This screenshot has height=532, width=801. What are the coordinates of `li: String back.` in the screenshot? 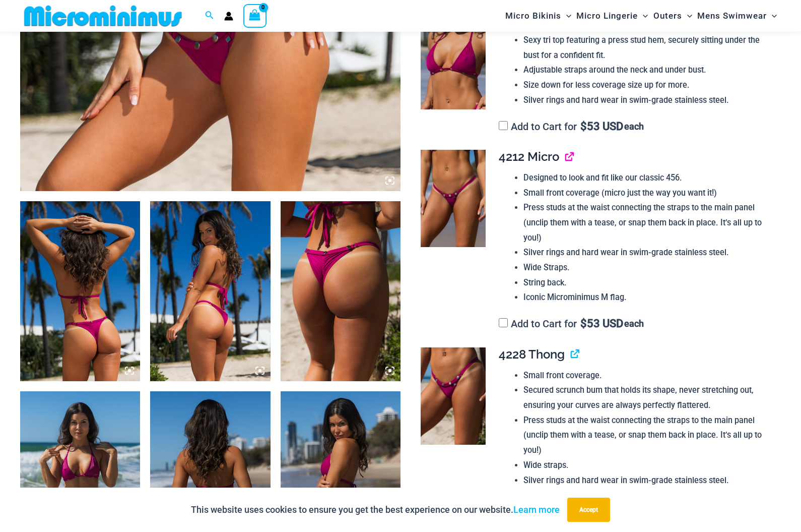 It's located at (648, 283).